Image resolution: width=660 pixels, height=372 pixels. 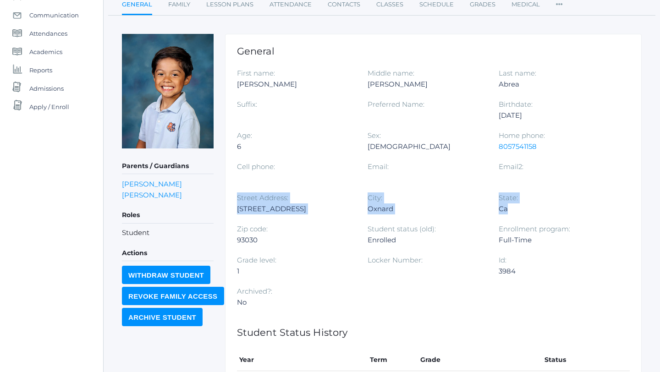 What do you see at coordinates (374, 135) in the screenshot?
I see `label: Sex:` at bounding box center [374, 135].